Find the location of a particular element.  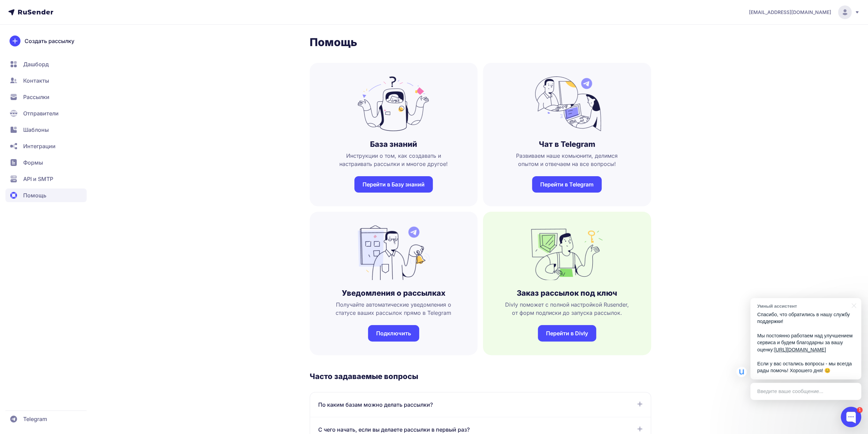

span: Формы is located at coordinates (33, 162).